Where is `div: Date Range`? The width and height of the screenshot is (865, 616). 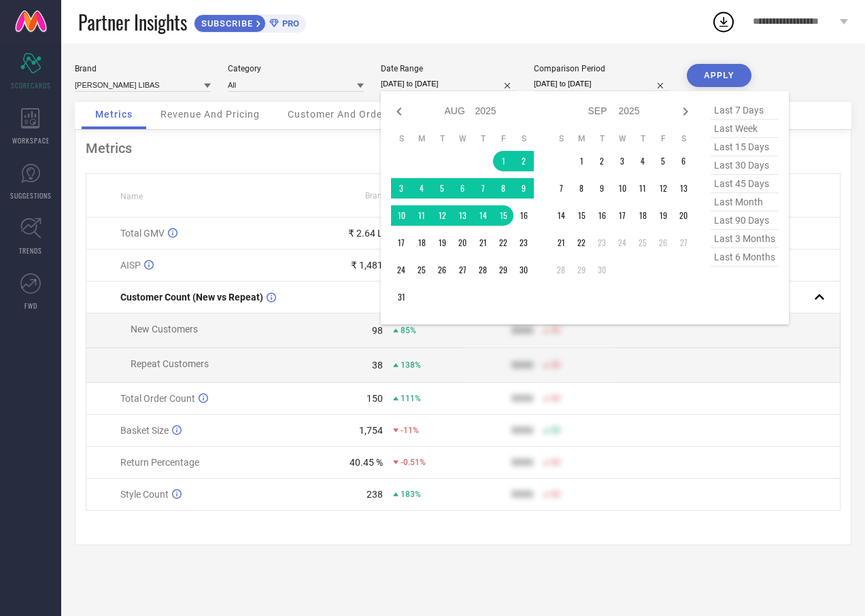
div: Date Range is located at coordinates (448, 68).